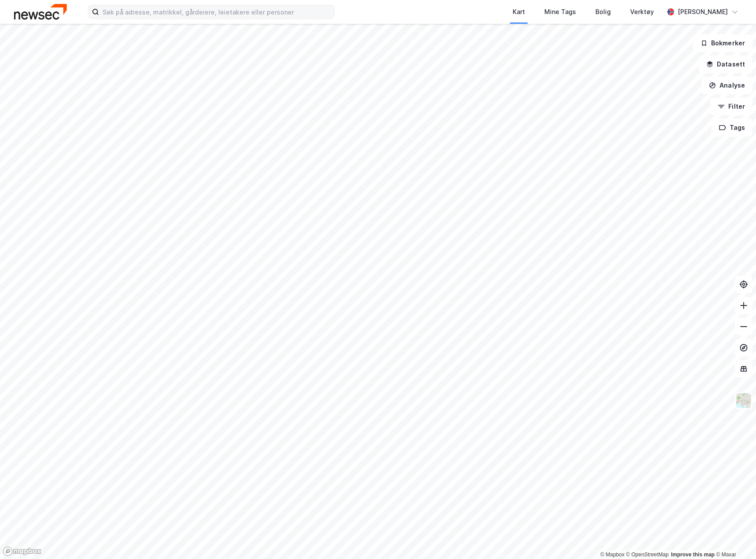 The width and height of the screenshot is (756, 559). I want to click on input: Søk på adresse, matrikkel, gårdeiere, leietakere eller personer, so click(217, 12).